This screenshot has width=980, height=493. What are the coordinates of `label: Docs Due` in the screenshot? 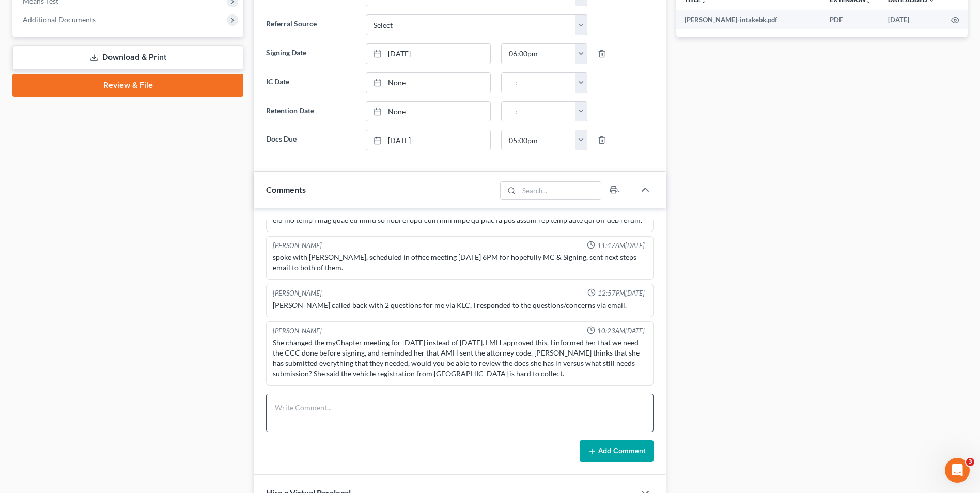 It's located at (311, 140).